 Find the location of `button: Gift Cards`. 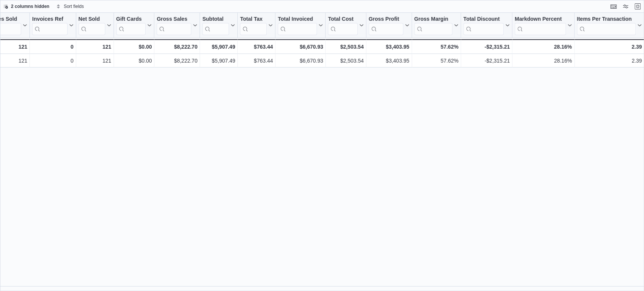

button: Gift Cards is located at coordinates (134, 25).